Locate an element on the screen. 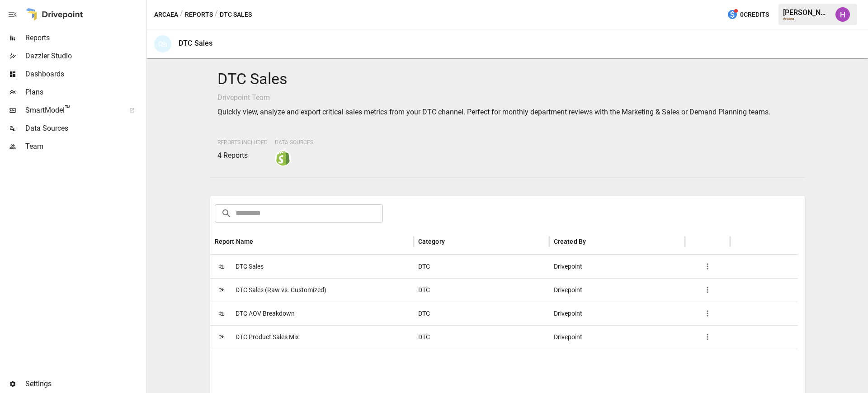 The image size is (868, 393). button: Harry Antonio is located at coordinates (842, 14).